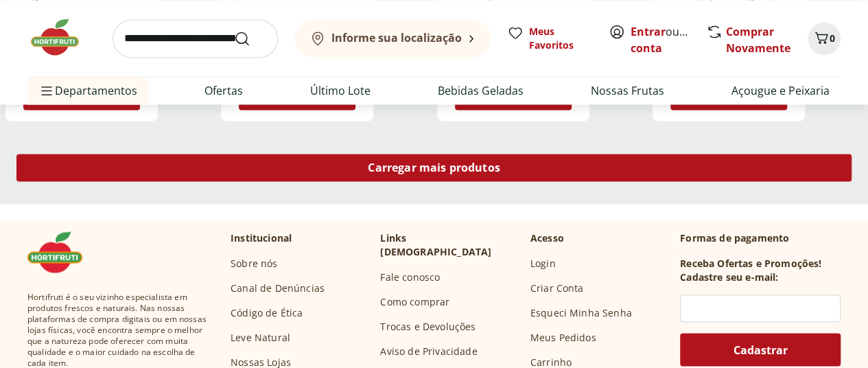 The height and width of the screenshot is (368, 868). What do you see at coordinates (118, 330) in the screenshot?
I see `span: Hortifruti é o seu vizinho especialista em produtos frescos e naturais. Nas nossas plataformas de...` at bounding box center [118, 330].